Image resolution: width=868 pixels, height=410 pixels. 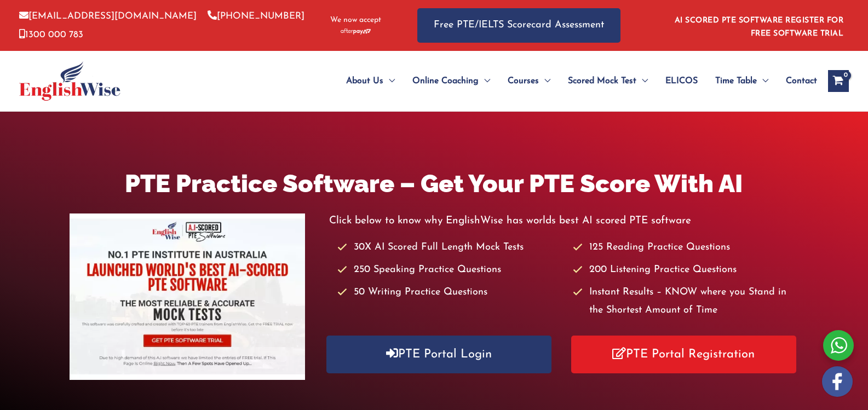 I want to click on a: AI SCORED PTE SOFTWARE REGISTER FOR FREE SOFTWARE TRIAL, so click(x=759, y=27).